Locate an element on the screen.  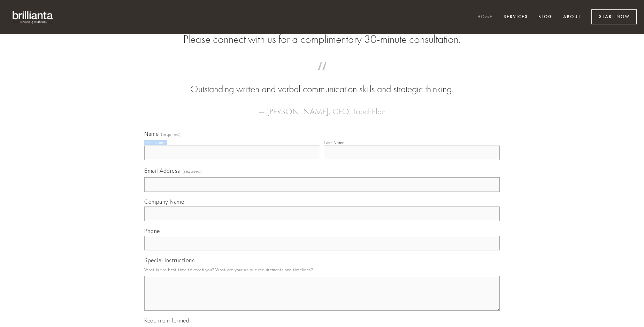
a: About is located at coordinates (572, 17).